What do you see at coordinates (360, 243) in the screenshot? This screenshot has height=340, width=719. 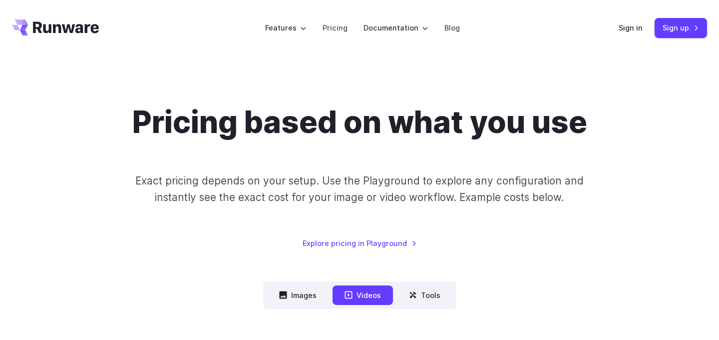 I see `a: Explore pricing in Playground` at bounding box center [360, 243].